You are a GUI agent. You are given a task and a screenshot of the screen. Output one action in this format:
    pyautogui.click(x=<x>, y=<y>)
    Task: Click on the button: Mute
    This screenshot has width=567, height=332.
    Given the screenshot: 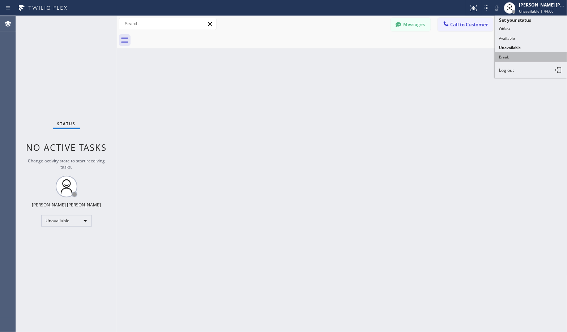 What is the action you would take?
    pyautogui.click(x=496, y=8)
    